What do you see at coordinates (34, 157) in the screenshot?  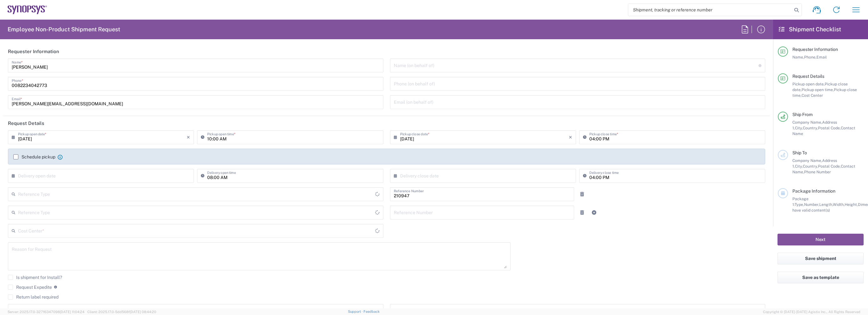 I see `label: Schedule pickup` at bounding box center [34, 157].